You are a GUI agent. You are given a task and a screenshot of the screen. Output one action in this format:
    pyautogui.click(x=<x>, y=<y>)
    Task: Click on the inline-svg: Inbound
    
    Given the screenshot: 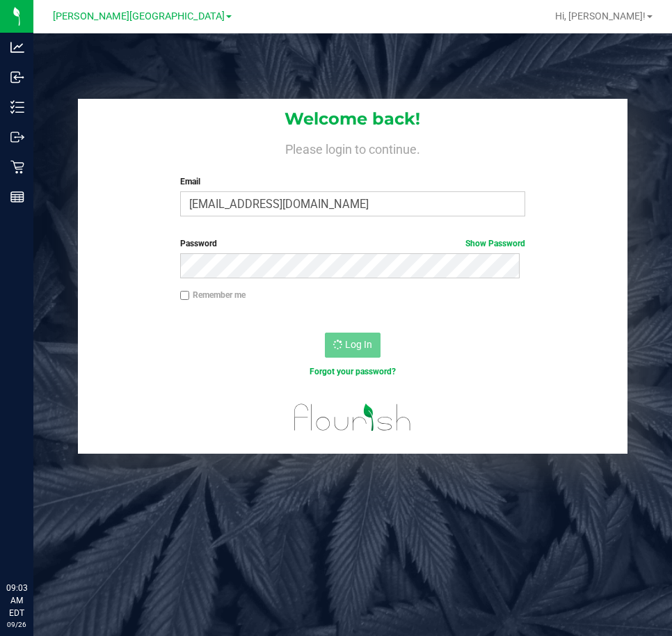 What is the action you would take?
    pyautogui.click(x=17, y=77)
    